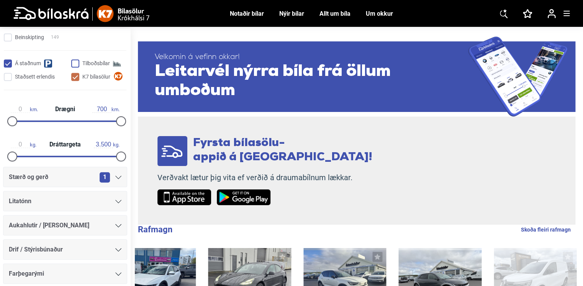  I want to click on a: Notaðir bílar, so click(247, 13).